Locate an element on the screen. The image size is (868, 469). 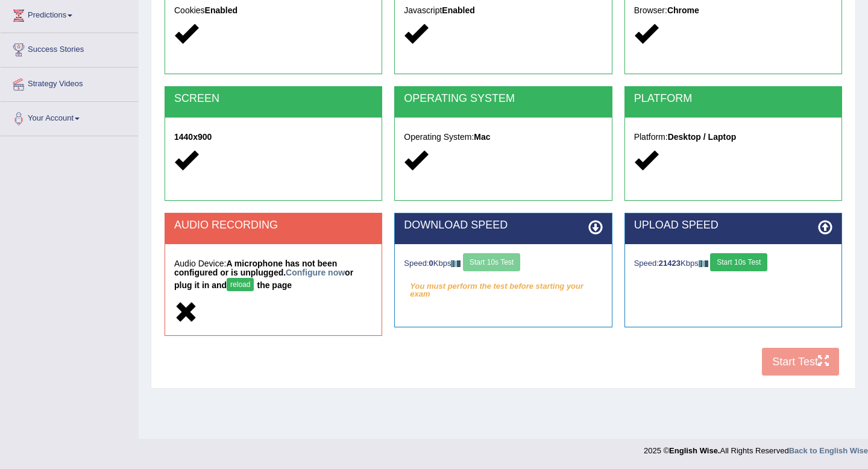
a: Strategy Videos is located at coordinates (69, 83).